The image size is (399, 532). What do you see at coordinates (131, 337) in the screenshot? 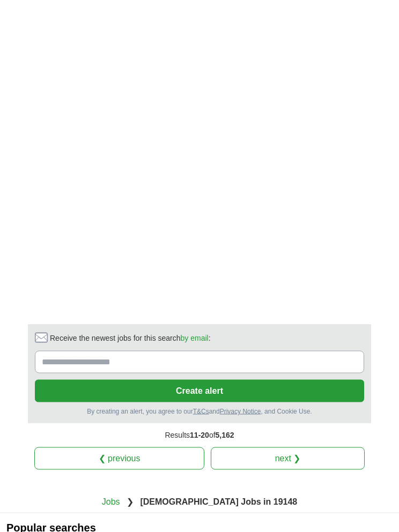
I see `span: Receive the newest jobs for this search :` at bounding box center [131, 337].